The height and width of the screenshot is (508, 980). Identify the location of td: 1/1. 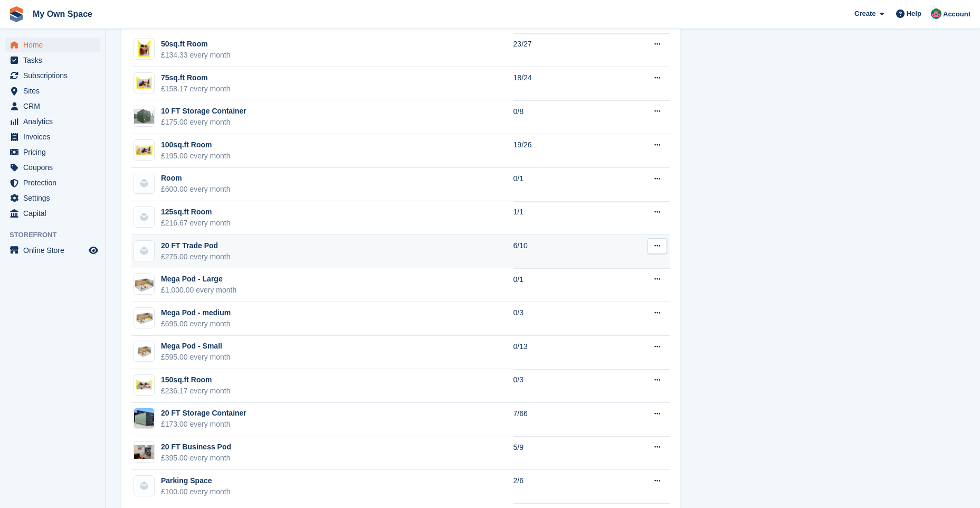
(562, 218).